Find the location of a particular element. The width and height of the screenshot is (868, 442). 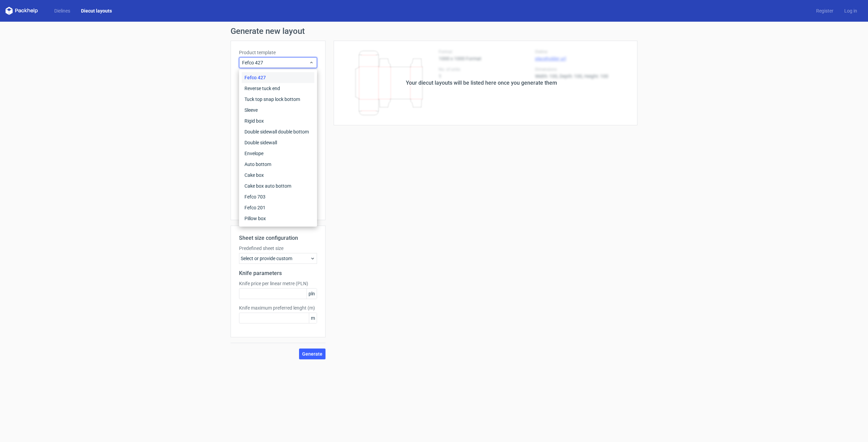

span: pln is located at coordinates (312, 294).